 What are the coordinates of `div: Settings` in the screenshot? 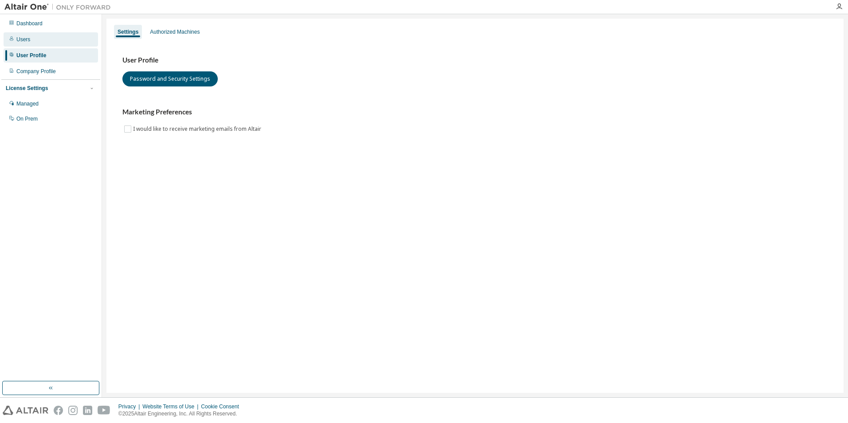 It's located at (128, 32).